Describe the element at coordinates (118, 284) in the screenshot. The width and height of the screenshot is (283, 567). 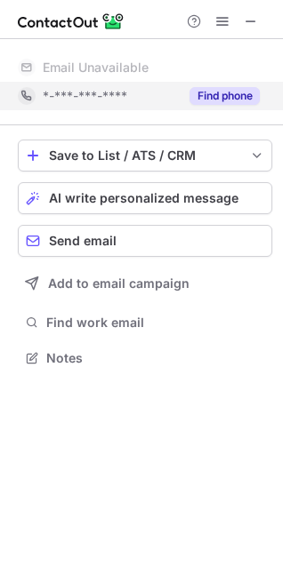
I see `span: Add to email campaign` at that location.